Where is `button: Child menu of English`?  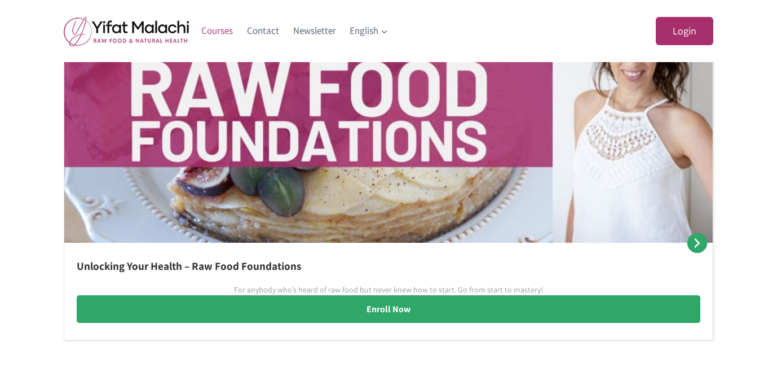 button: Child menu of English is located at coordinates (369, 31).